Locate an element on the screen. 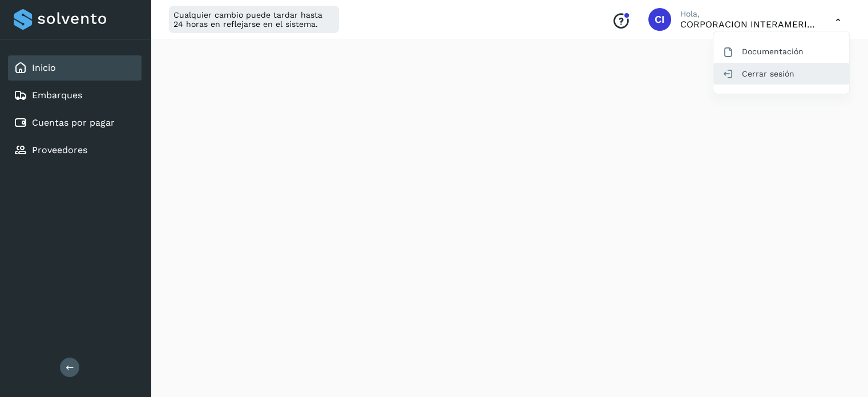 The width and height of the screenshot is (868, 397). div: Embarques is located at coordinates (75, 96).